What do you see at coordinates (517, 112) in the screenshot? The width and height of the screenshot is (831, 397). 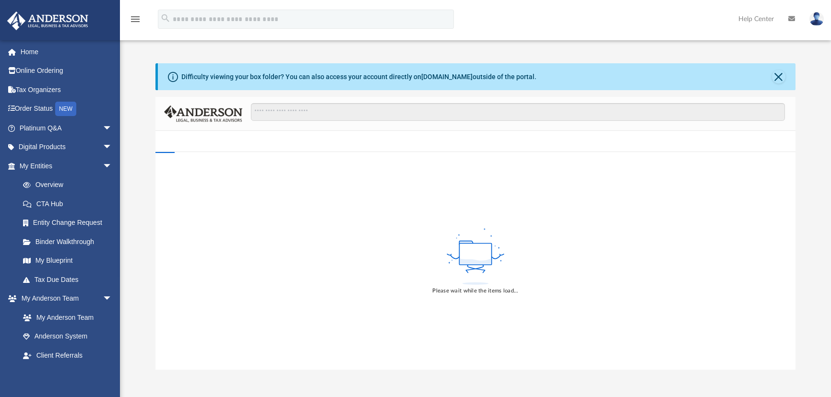 I see `input: Search files and folders` at bounding box center [517, 112].